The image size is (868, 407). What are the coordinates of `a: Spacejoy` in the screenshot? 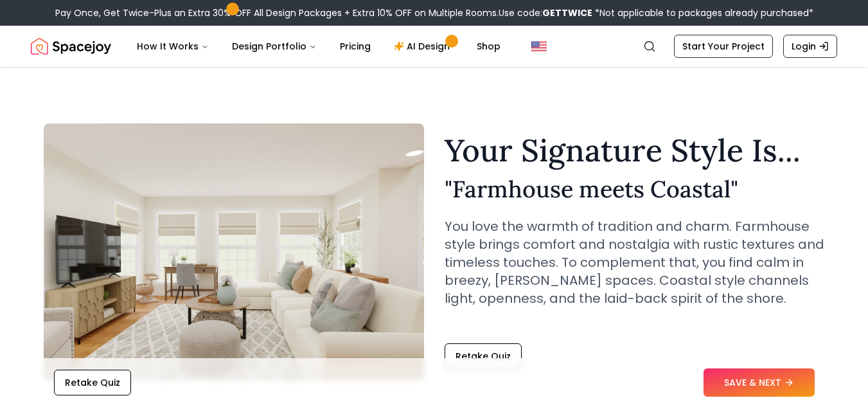 It's located at (71, 46).